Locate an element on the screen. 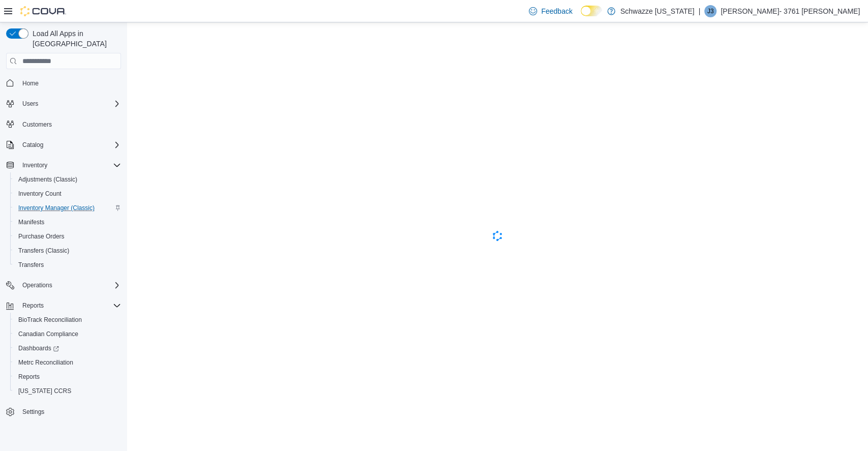  a: BioTrack Reconciliation is located at coordinates (50, 320).